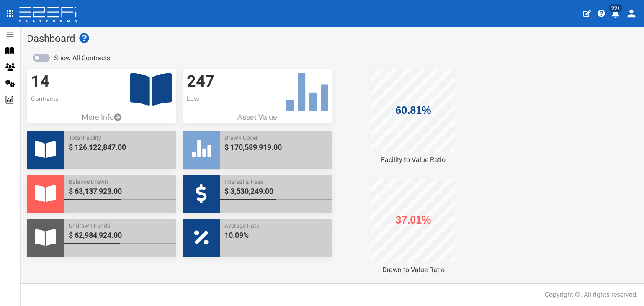 Image resolution: width=644 pixels, height=306 pixels. Describe the element at coordinates (101, 117) in the screenshot. I see `p: More Info` at that location.